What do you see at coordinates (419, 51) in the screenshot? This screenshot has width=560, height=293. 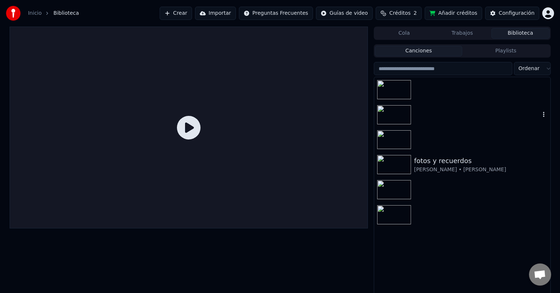 I see `button: Canciones` at bounding box center [419, 51].